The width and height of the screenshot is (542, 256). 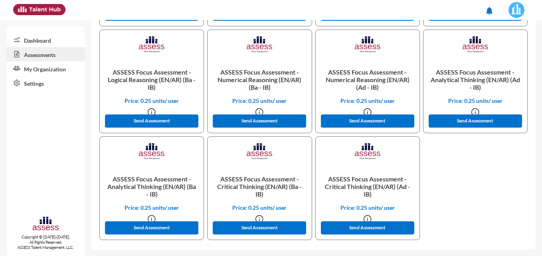 I want to click on p: ASSESS Focus Assessment - Critical Thinking (EN/AR) (Ad - IB), so click(x=368, y=186).